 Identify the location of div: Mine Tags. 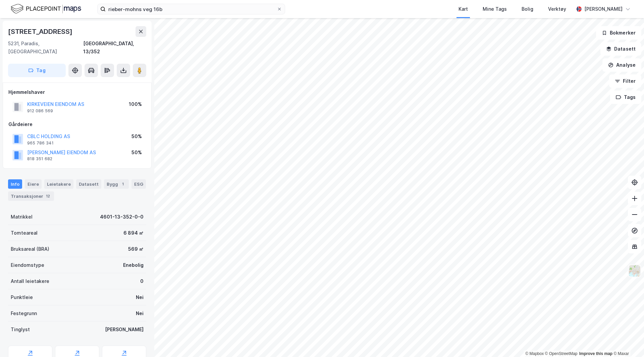
(495, 9).